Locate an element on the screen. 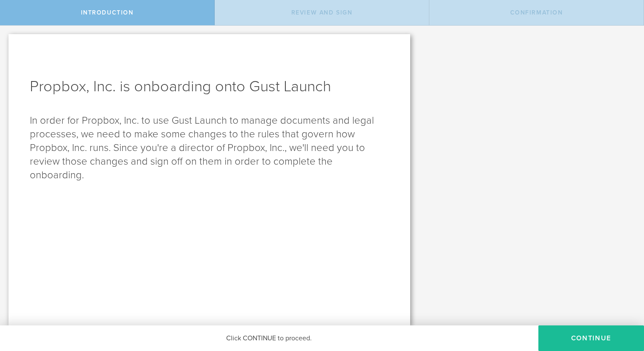 This screenshot has height=351, width=644. span: Review And Sign is located at coordinates (322, 13).